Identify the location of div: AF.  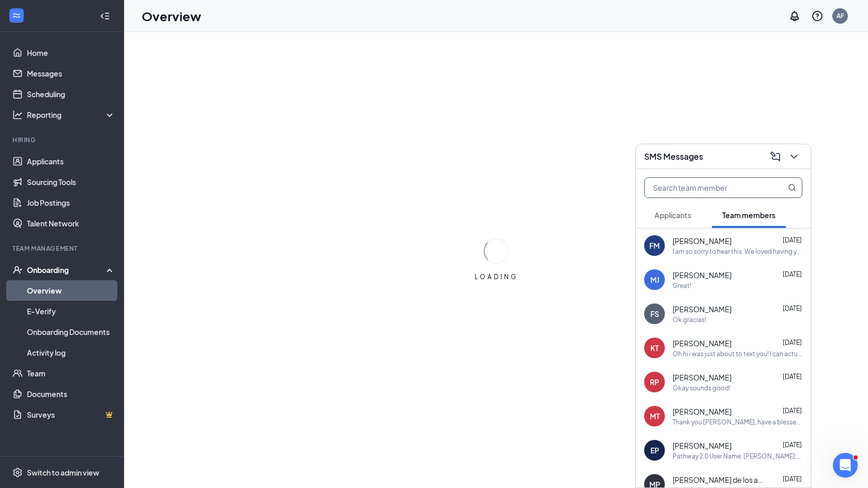
(841, 16).